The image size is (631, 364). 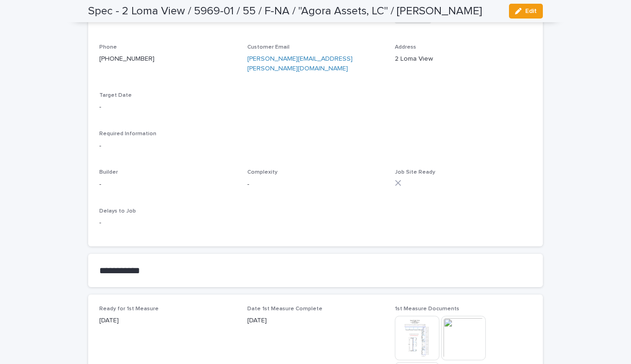 What do you see at coordinates (285, 309) in the screenshot?
I see `span: Date 1st Measure Complete` at bounding box center [285, 309].